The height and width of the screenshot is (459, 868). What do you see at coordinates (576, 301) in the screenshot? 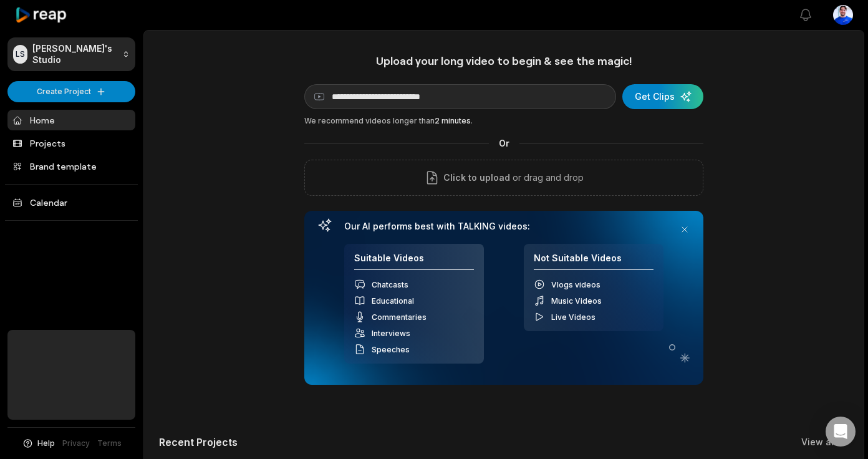
I see `span: Music Videos` at bounding box center [576, 301].